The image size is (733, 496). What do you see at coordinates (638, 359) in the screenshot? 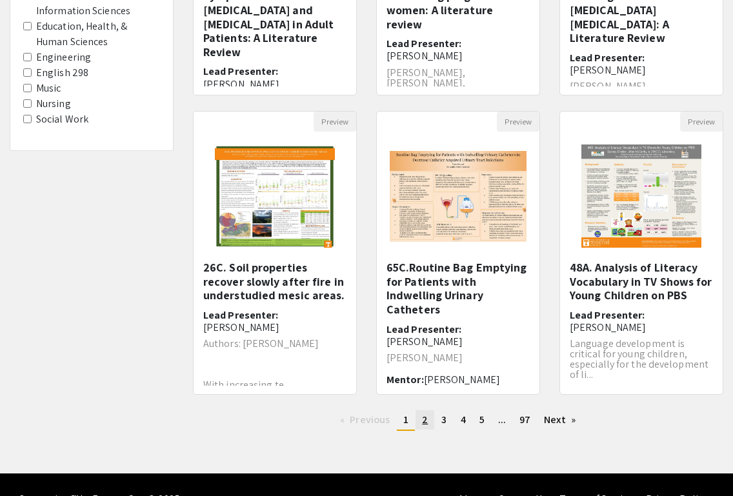
I see `span: Language development is critical for young children, especially for the development of li...` at bounding box center [638, 359].